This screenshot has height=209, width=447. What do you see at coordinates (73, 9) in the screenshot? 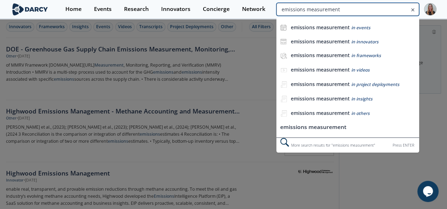
I see `div: Home` at bounding box center [73, 9].